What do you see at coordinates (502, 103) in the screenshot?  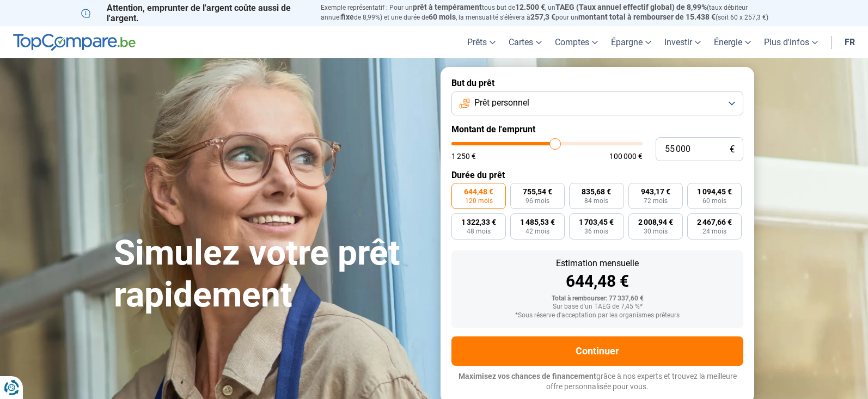 I see `span: Prêt personnel` at bounding box center [502, 103].